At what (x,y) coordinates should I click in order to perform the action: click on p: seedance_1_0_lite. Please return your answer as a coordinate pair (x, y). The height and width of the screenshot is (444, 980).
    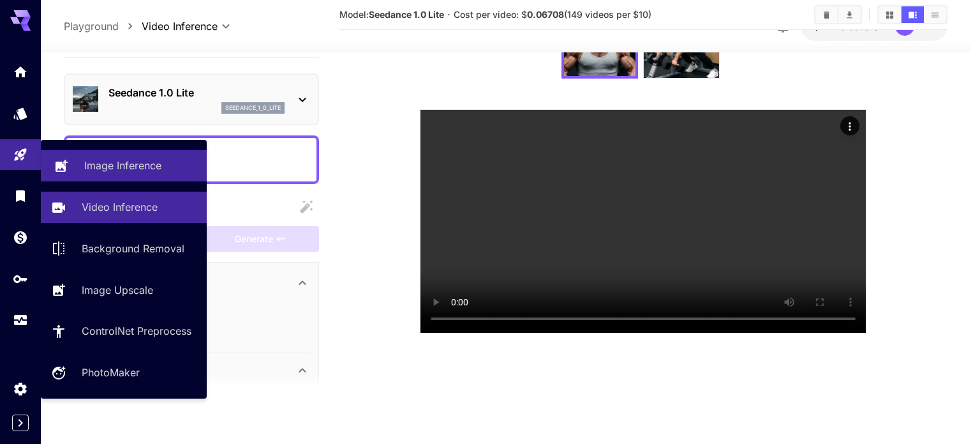
    Looking at the image, I should click on (253, 108).